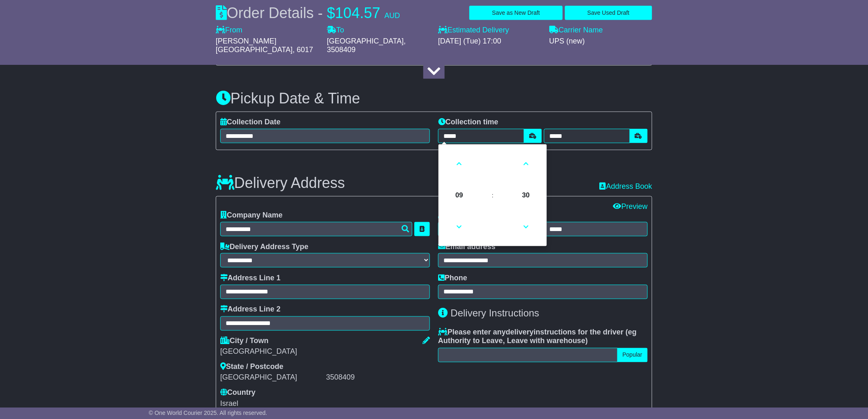 The width and height of the screenshot is (868, 419). Describe the element at coordinates (526, 227) in the screenshot. I see `a: Decrement Minute` at that location.